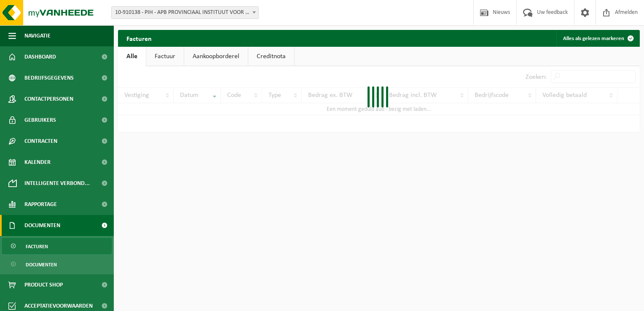 The width and height of the screenshot is (644, 311). What do you see at coordinates (44, 285) in the screenshot?
I see `span: Product Shop` at bounding box center [44, 285].